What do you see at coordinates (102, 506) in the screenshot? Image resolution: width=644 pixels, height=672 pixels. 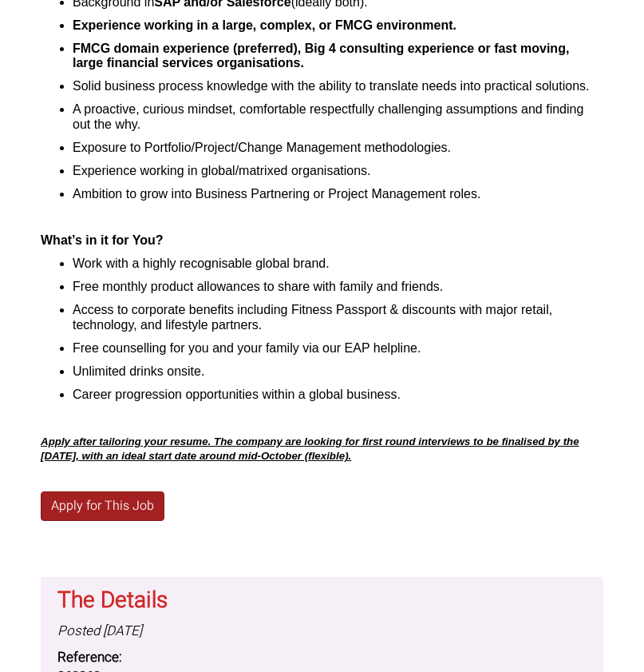 I see `a: Apply for This Job` at bounding box center [102, 506].